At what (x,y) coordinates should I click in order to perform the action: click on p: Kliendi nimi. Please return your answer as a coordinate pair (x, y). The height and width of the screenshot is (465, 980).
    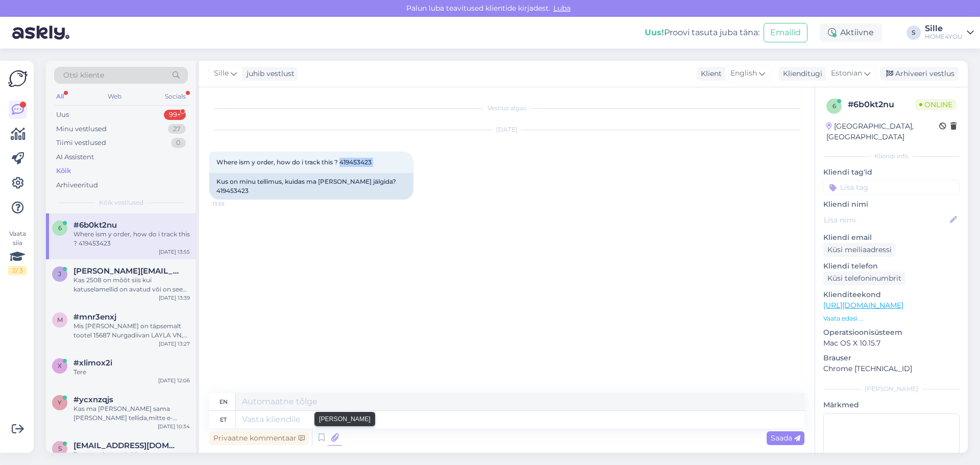
    Looking at the image, I should click on (891, 204).